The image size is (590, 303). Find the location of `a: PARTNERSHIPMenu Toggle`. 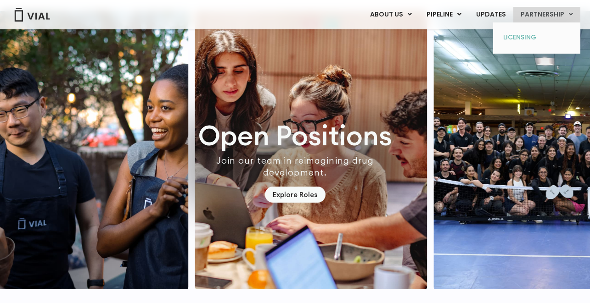

a: PARTNERSHIPMenu Toggle is located at coordinates (546, 15).